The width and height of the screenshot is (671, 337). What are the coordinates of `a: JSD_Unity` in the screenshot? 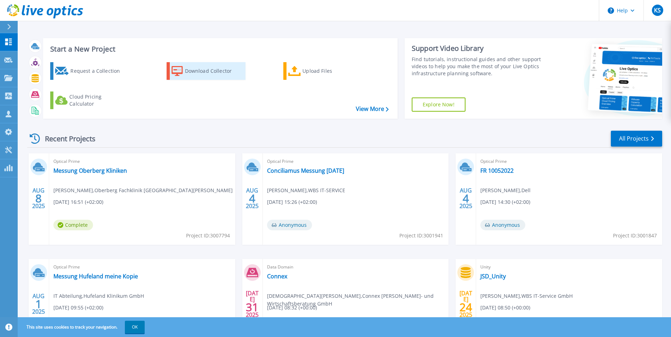 It's located at (493, 277).